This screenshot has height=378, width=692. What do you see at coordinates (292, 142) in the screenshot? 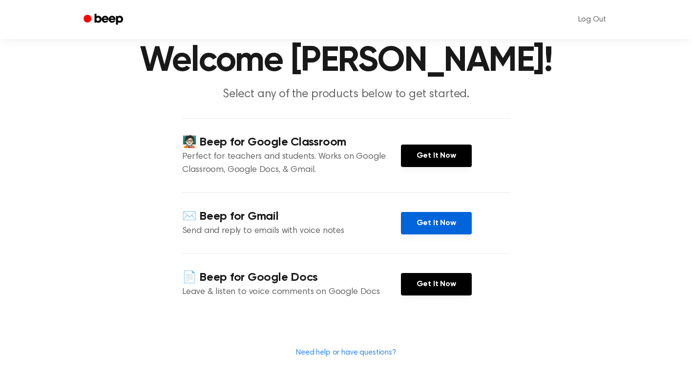
I see `h4: 🧑🏻‍🏫 Beep for Google Classroom` at bounding box center [292, 142].